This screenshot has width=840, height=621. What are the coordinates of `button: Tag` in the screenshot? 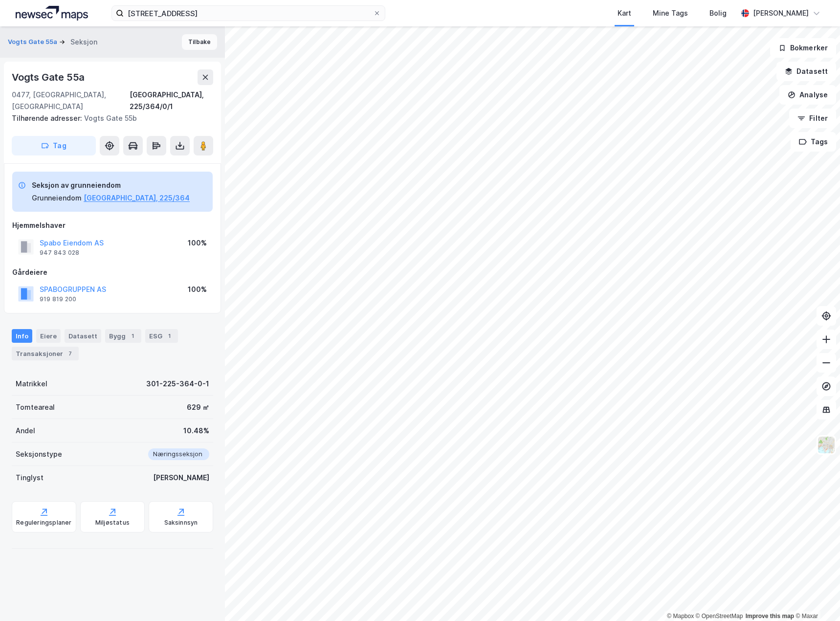 It's located at (54, 145).